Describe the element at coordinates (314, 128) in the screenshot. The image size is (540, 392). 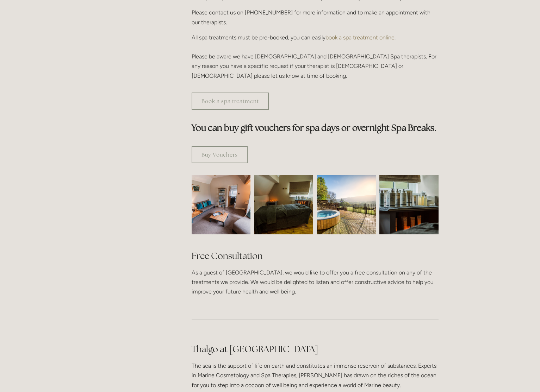
I see `strong: You can buy gift vouchers for spa days or overnight Spa Breaks.` at that location.